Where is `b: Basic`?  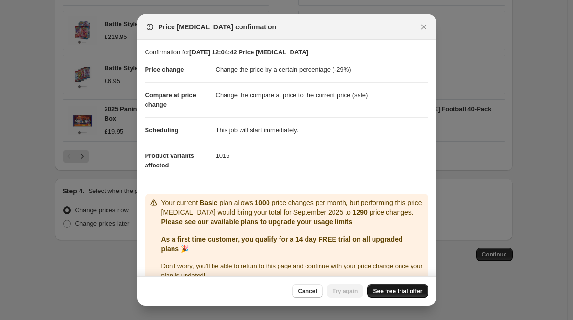 b: Basic is located at coordinates (208, 203).